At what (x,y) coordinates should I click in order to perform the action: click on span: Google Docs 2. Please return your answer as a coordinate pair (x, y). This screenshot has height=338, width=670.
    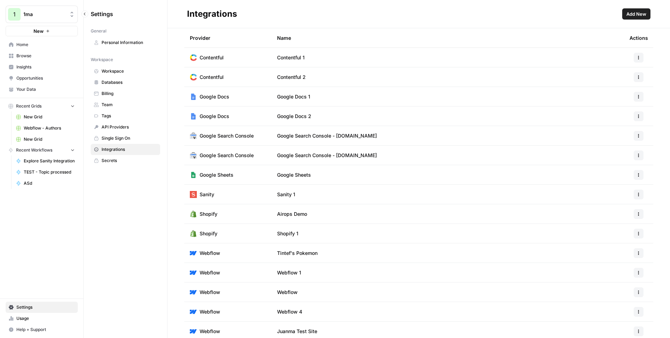
    Looking at the image, I should click on (294, 116).